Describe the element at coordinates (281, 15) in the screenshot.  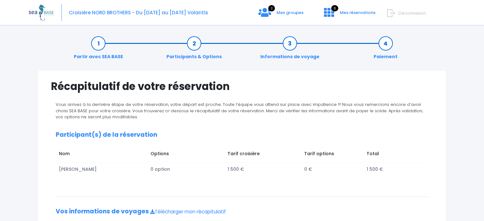
I see `a: 3 Mes groupes` at that location.